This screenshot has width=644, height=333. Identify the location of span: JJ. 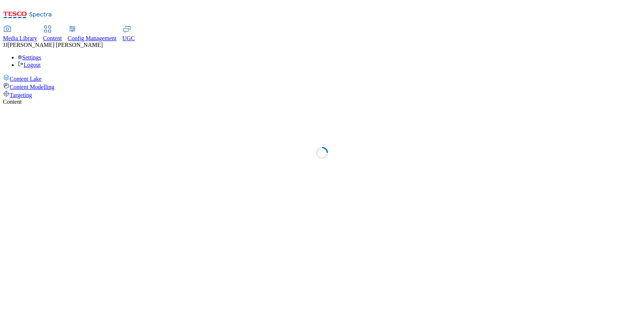
(5, 45).